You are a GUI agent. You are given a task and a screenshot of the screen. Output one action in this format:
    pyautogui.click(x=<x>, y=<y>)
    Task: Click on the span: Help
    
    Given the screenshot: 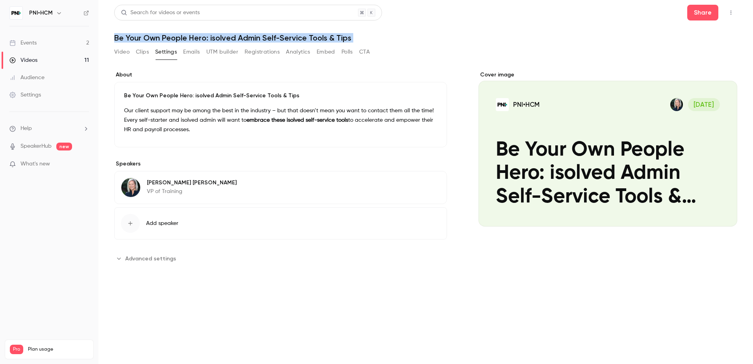 What is the action you would take?
    pyautogui.click(x=26, y=128)
    